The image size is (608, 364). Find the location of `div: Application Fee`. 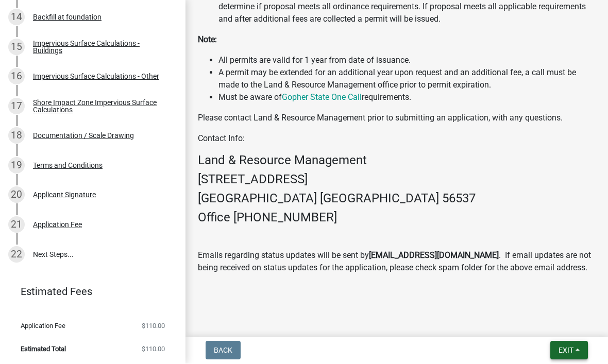

div: Application Fee is located at coordinates (57, 225).